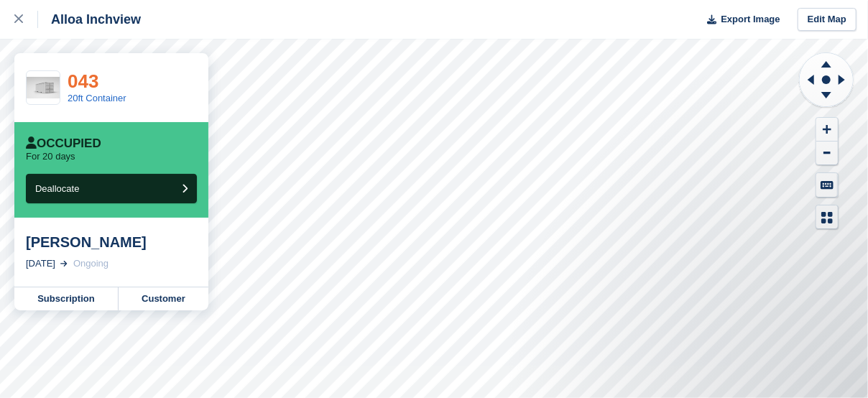 The height and width of the screenshot is (398, 868). I want to click on p: For 20 days, so click(51, 157).